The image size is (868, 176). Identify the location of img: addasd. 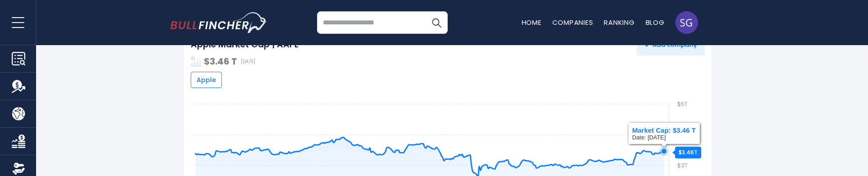
(196, 61).